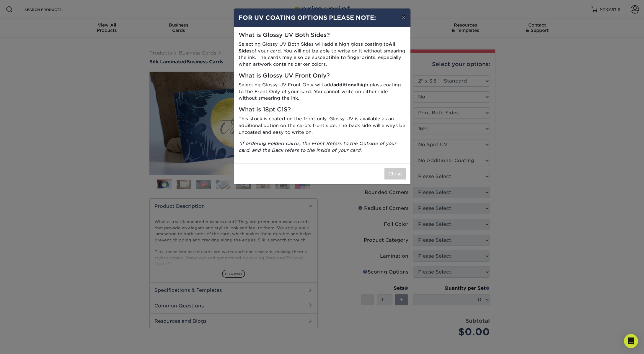 This screenshot has width=644, height=354. I want to click on p: Selecting Glossy UV Both Sides will add a high gloss coating to of your card. You will not be abl..., so click(322, 54).